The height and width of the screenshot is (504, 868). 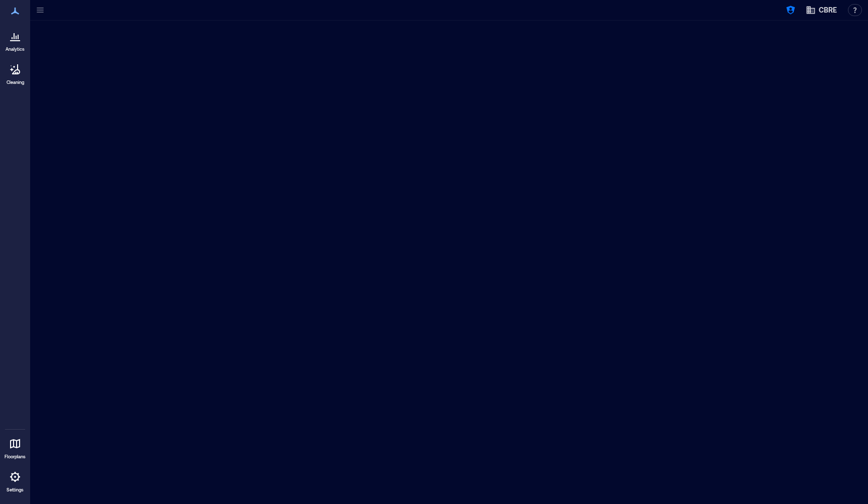 What do you see at coordinates (15, 50) in the screenshot?
I see `p: Analytics` at bounding box center [15, 50].